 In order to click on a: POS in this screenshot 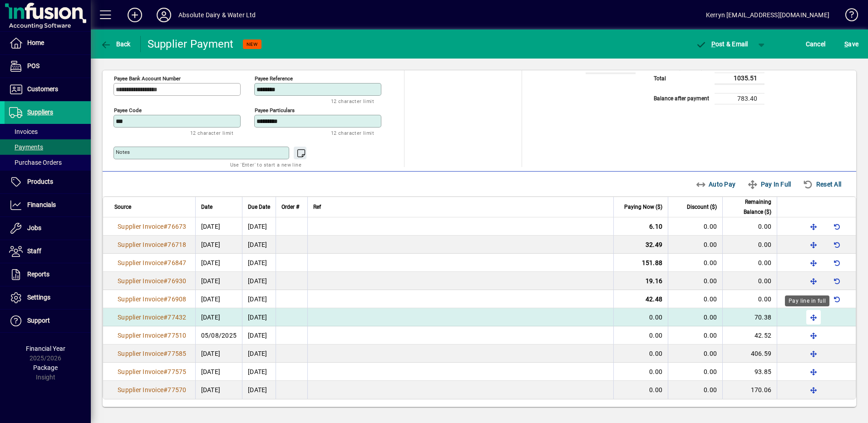, I will do `click(48, 66)`.